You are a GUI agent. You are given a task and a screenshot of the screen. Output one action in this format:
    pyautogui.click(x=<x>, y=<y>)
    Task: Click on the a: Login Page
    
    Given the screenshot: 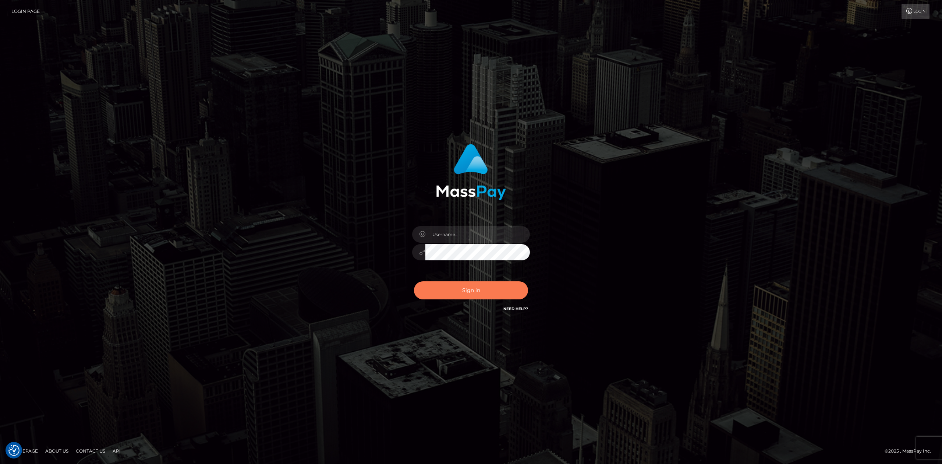 What is the action you would take?
    pyautogui.click(x=25, y=11)
    